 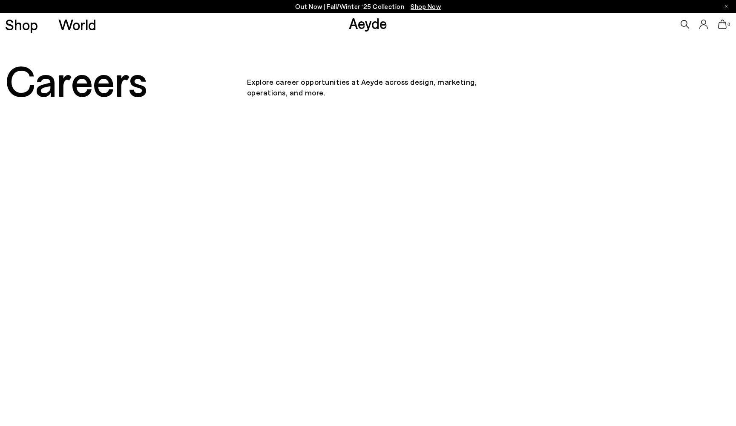 What do you see at coordinates (426, 6) in the screenshot?
I see `span: Navigate to /collections/new-in` at bounding box center [426, 6].